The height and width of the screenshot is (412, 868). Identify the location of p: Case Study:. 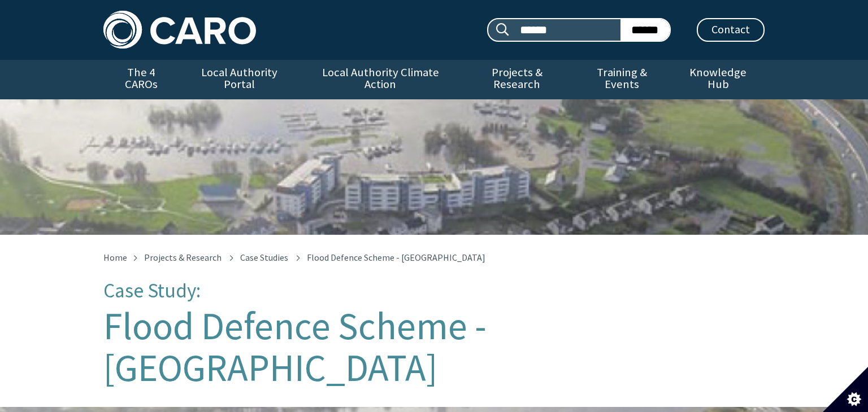
(434, 291).